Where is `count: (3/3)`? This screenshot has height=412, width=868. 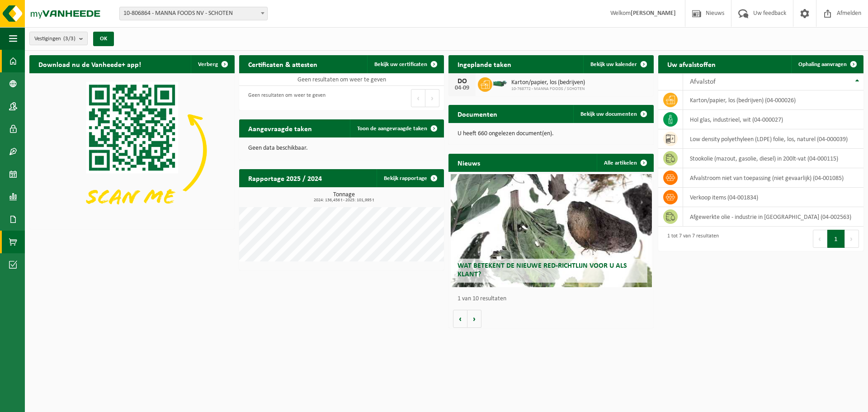
count: (3/3) is located at coordinates (69, 38).